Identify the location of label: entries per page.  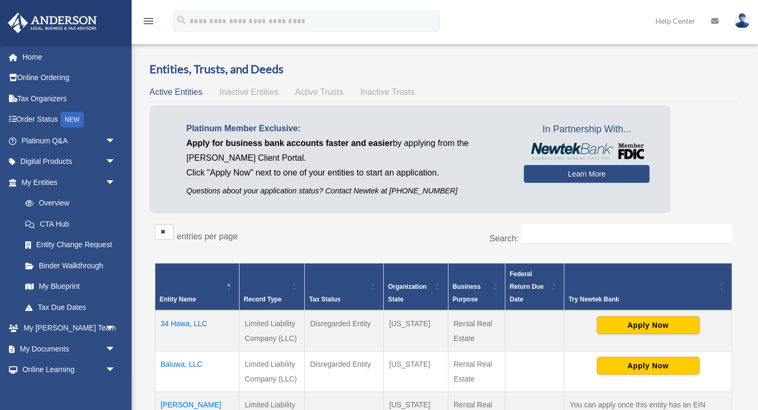
(207, 236).